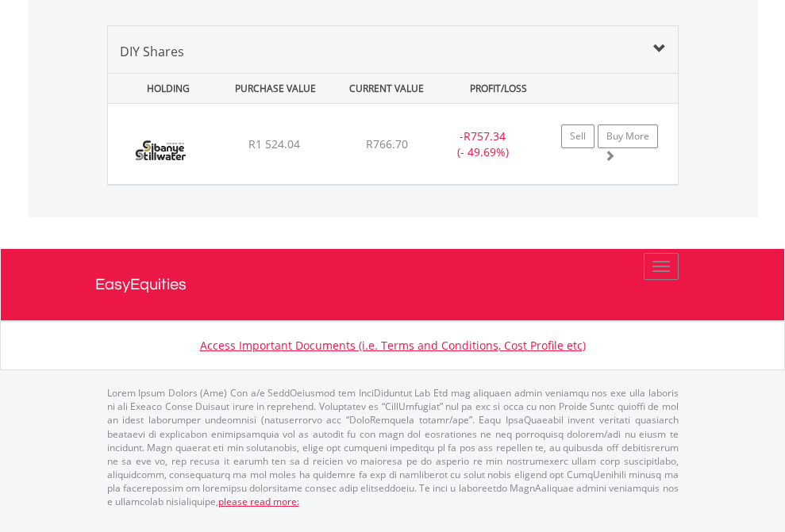  Describe the element at coordinates (628, 136) in the screenshot. I see `a: Buy More` at that location.